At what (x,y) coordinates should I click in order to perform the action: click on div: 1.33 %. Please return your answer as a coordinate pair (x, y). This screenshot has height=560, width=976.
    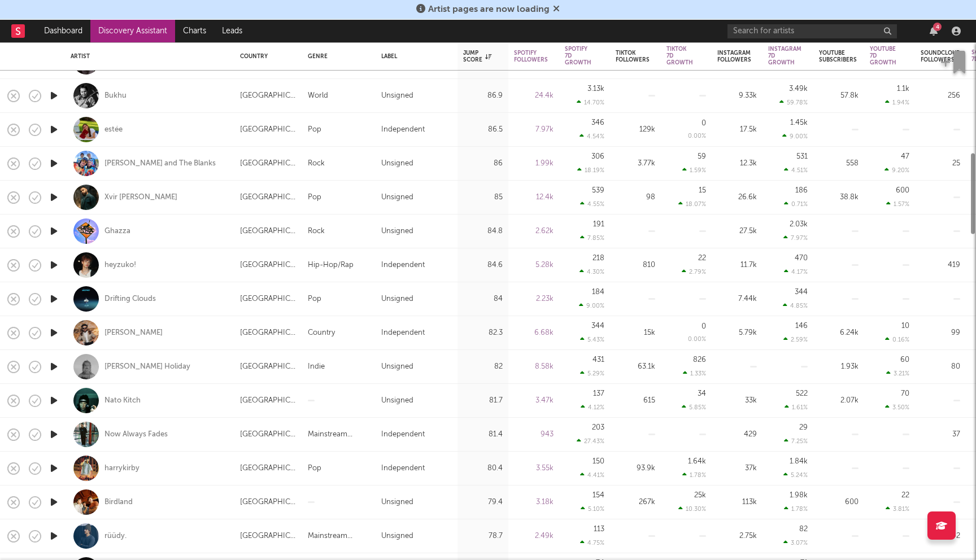
    Looking at the image, I should click on (694, 373).